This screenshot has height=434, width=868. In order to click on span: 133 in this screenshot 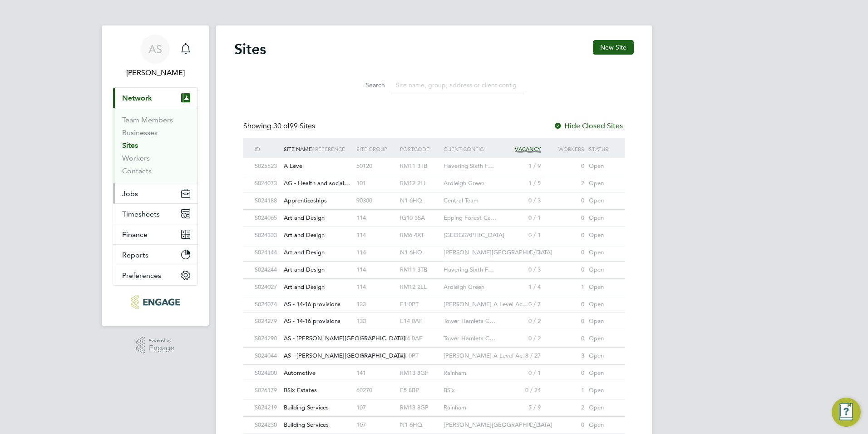, I will do `click(361, 321)`.